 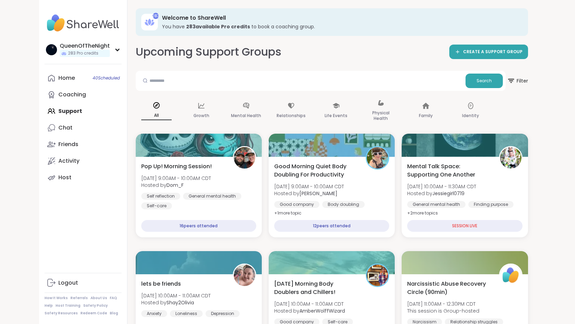 I want to click on span: Mental Talk Space: Supporting One Another, so click(x=449, y=171).